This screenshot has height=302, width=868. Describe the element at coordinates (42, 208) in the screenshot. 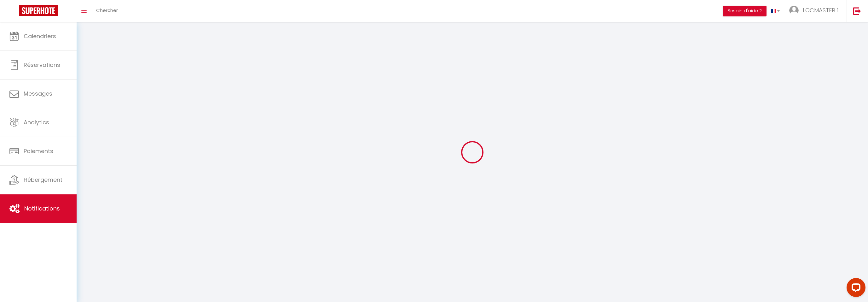

I see `span: Notifications` at that location.